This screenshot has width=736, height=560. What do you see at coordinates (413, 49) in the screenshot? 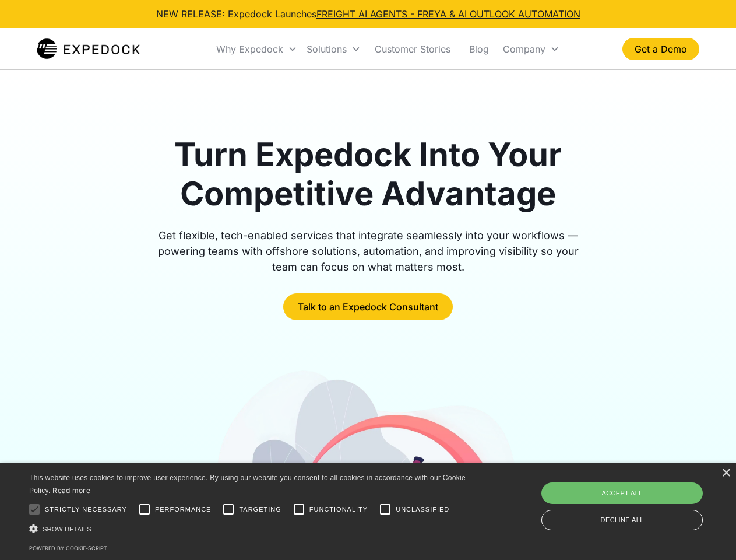
I see `a: Customer Stories` at bounding box center [413, 49].